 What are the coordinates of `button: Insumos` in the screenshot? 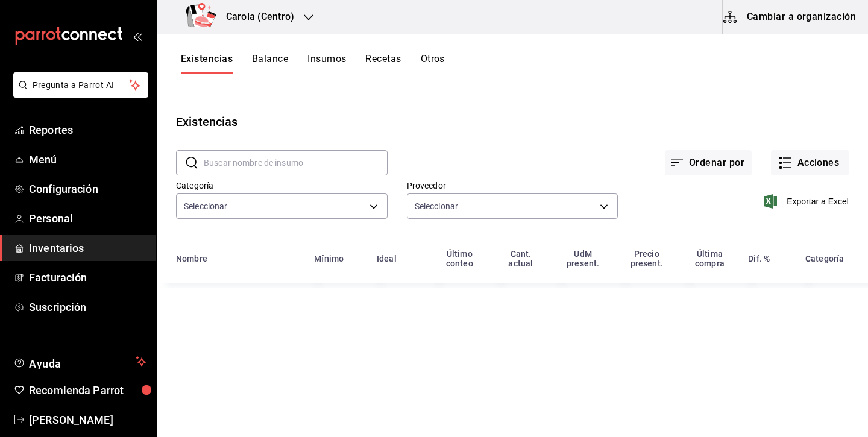 It's located at (327, 64).